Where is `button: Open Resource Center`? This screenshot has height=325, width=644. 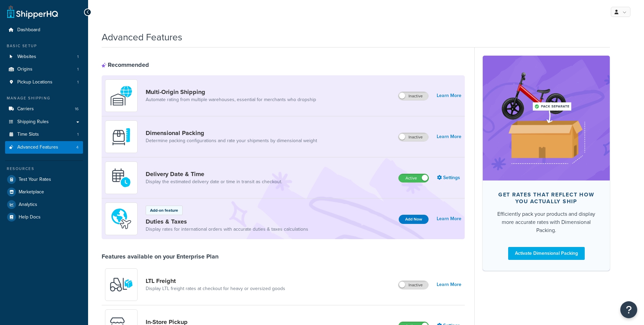
button: Open Resource Center is located at coordinates (629, 310).